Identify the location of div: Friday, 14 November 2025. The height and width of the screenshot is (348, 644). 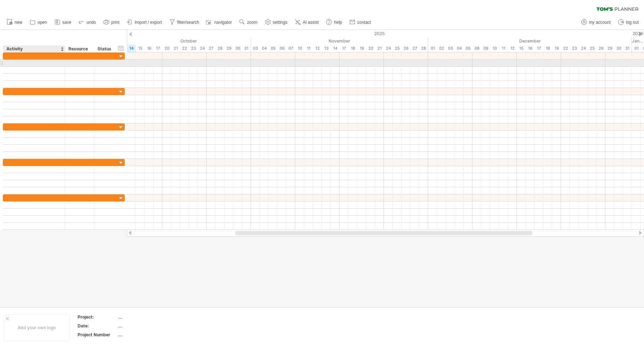
(334, 48).